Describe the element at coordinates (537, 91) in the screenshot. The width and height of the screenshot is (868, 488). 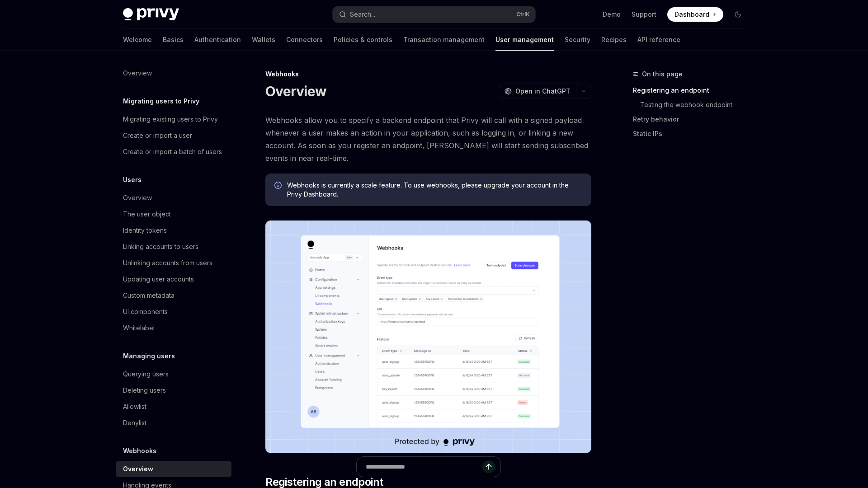
I see `button: Open in ChatGPT` at that location.